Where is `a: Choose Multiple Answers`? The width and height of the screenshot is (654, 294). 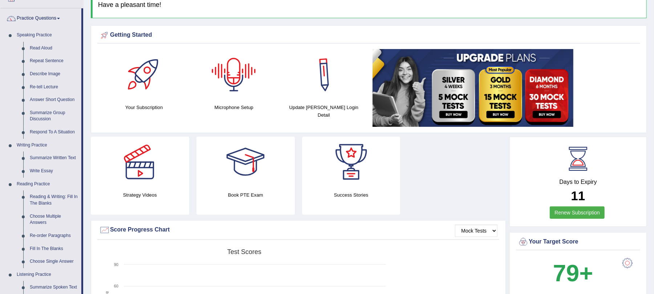 a: Choose Multiple Answers is located at coordinates (54, 219).